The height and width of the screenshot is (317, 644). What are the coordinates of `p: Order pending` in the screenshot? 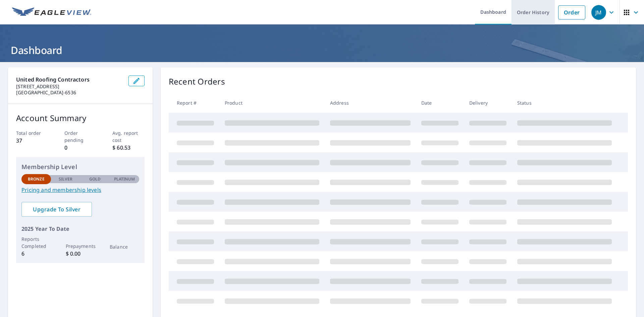 It's located at (81, 137).